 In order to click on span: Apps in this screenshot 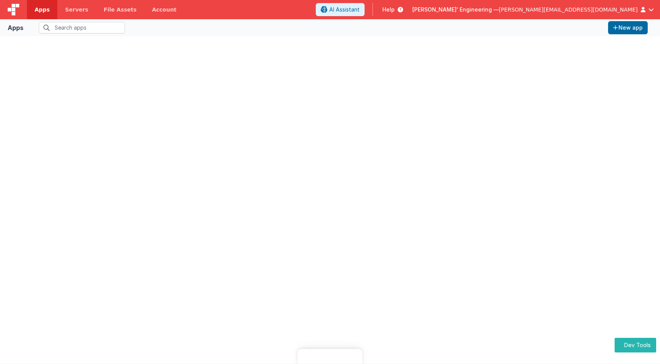, I will do `click(42, 10)`.